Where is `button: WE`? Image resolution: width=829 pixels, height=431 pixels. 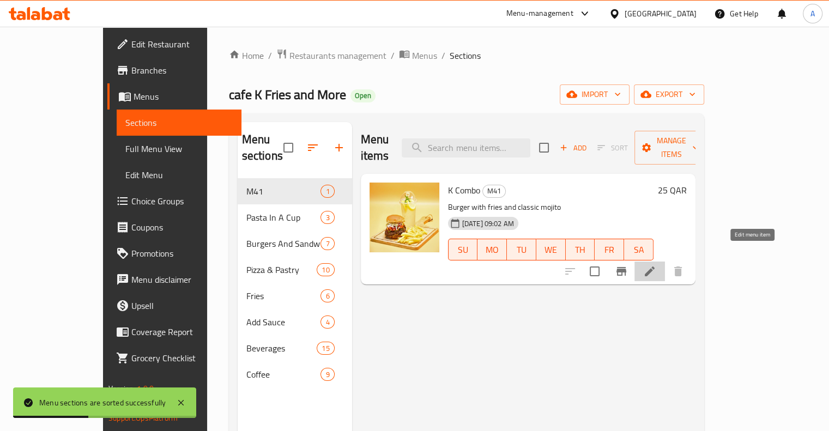 button: WE is located at coordinates (551, 250).